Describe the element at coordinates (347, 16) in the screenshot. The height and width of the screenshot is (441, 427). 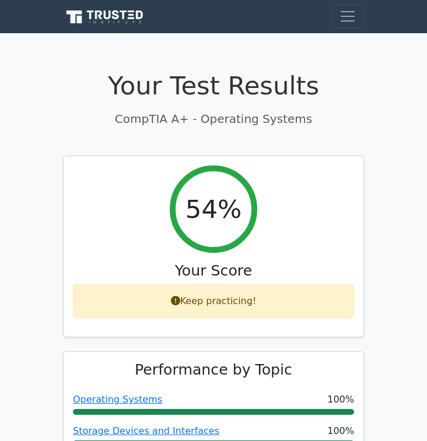
I see `button: Toggle navigation` at that location.